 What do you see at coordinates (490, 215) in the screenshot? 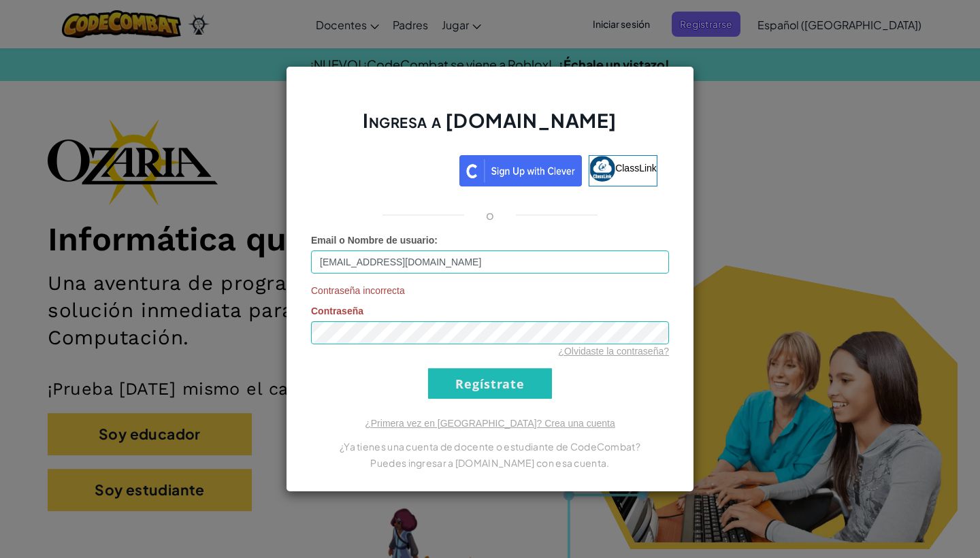
I see `p: o` at bounding box center [490, 215].